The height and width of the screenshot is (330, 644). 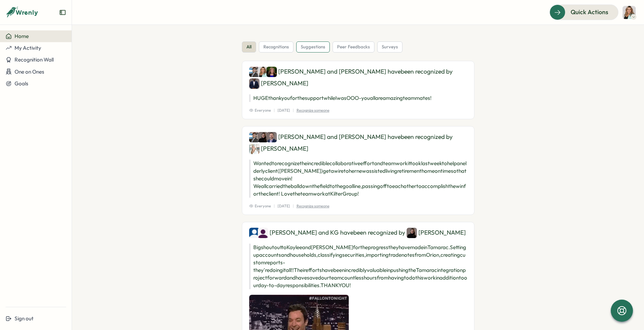 I want to click on button: Quick Actions, so click(x=583, y=12).